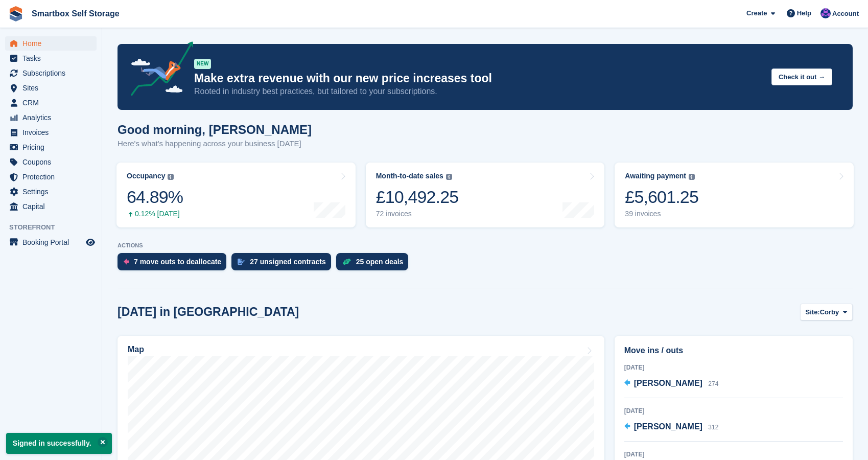  I want to click on span: Analytics, so click(53, 118).